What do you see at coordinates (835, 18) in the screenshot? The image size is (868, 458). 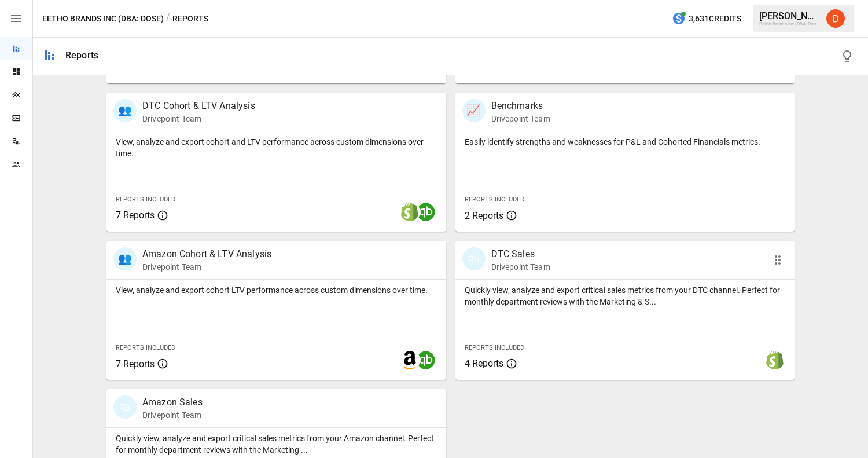 I see `img: Daley Meistrell` at bounding box center [835, 18].